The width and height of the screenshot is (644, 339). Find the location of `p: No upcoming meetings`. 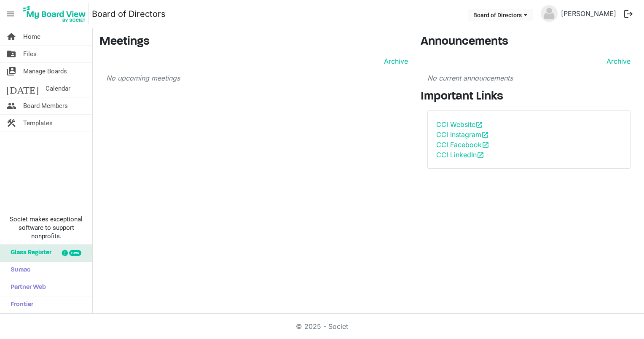

p: No upcoming meetings is located at coordinates (257, 78).